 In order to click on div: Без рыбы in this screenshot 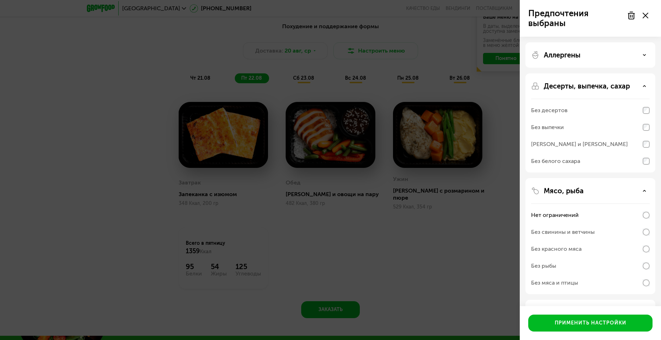, I will do `click(543, 266)`.